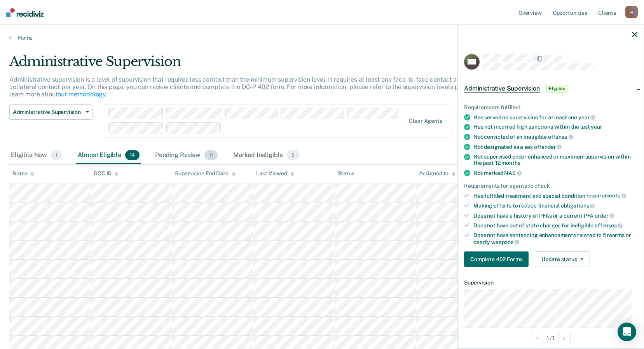 The width and height of the screenshot is (644, 349). I want to click on div: Eligible Now, so click(36, 155).